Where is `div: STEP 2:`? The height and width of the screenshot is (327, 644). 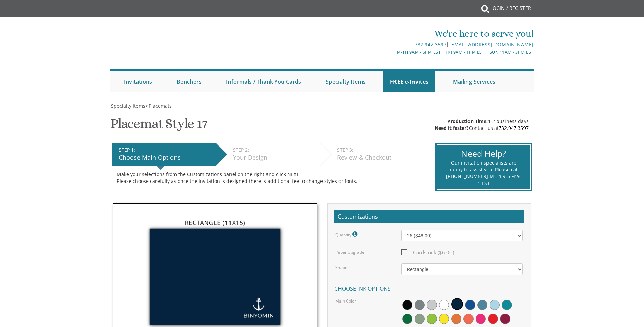
div: STEP 2: is located at coordinates (275, 150).